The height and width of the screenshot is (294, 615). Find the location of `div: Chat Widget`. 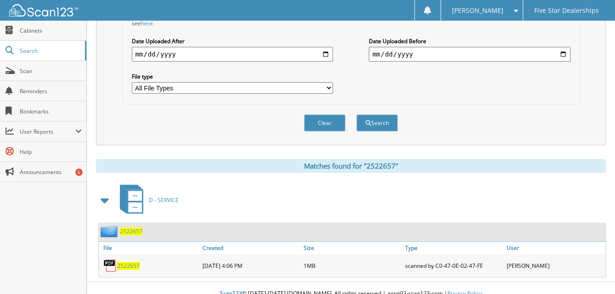

div: Chat Widget is located at coordinates (592, 272).